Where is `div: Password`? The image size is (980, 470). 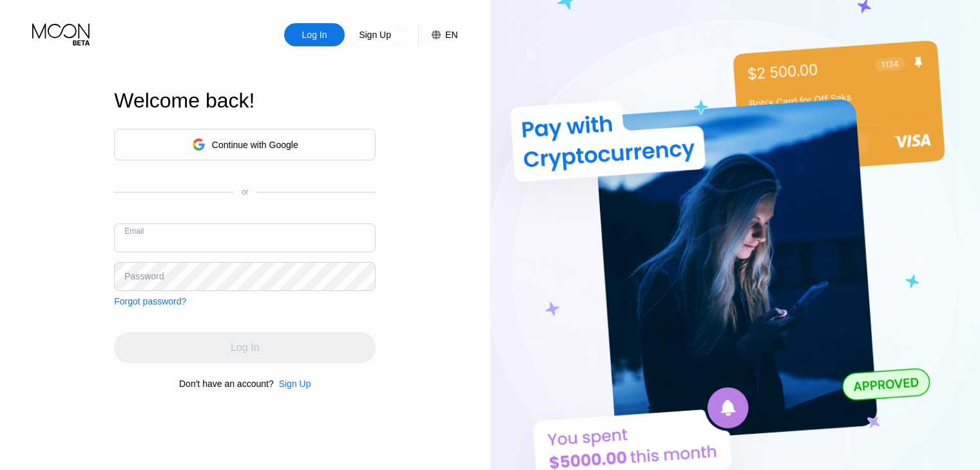
div: Password is located at coordinates (144, 276).